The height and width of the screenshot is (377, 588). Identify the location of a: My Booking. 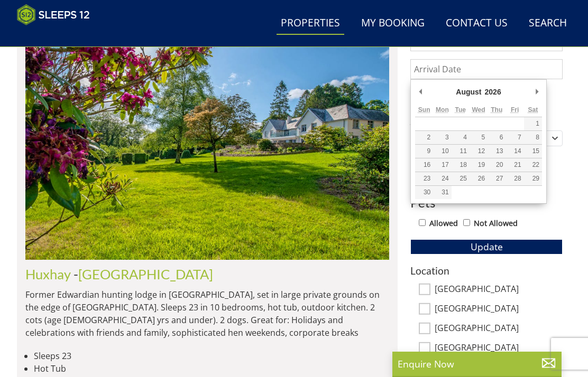
(393, 23).